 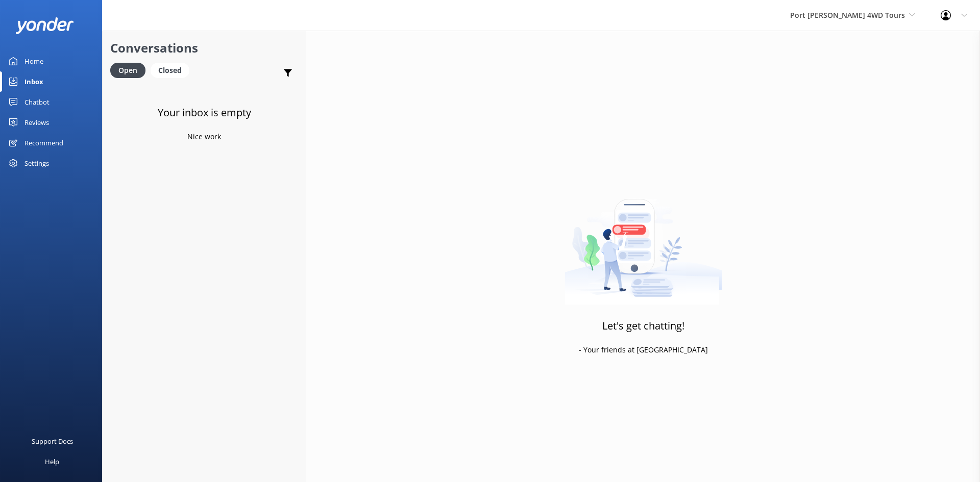 I want to click on div: Reviews, so click(x=37, y=123).